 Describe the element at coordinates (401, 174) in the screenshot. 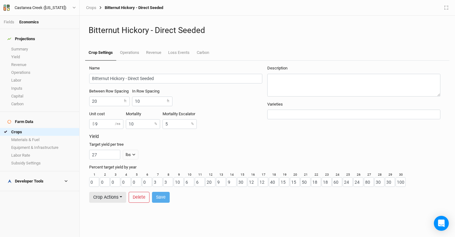

I see `label: 30` at that location.